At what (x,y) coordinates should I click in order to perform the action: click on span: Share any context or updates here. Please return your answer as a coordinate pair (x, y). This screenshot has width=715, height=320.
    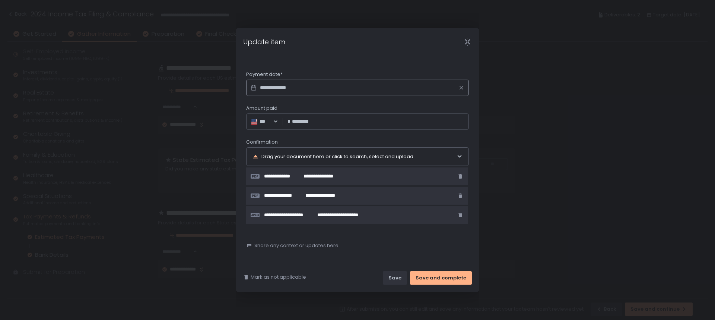
    Looking at the image, I should click on (297, 246).